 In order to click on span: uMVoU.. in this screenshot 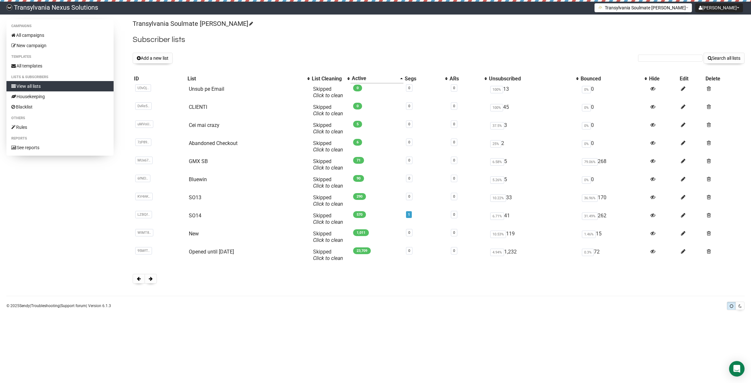, I will do `click(144, 124)`.